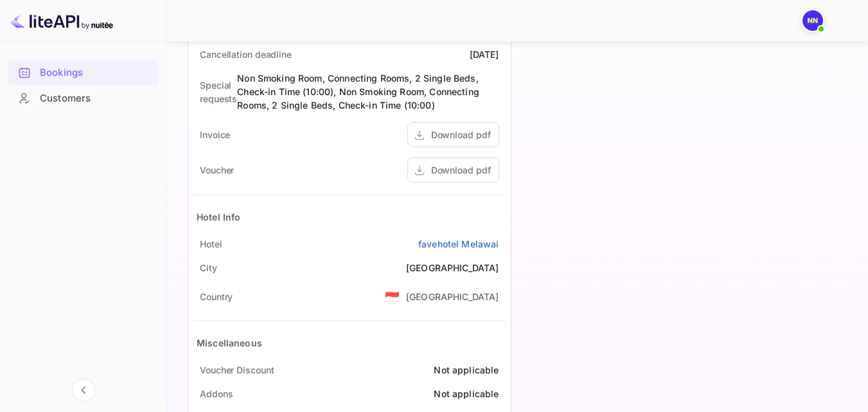  I want to click on div: Voucher Discount, so click(236, 370).